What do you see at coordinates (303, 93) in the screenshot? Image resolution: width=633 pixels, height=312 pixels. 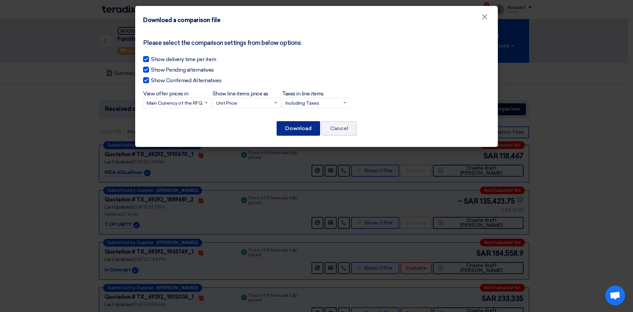 I see `font: Taxes in line items` at bounding box center [303, 93].